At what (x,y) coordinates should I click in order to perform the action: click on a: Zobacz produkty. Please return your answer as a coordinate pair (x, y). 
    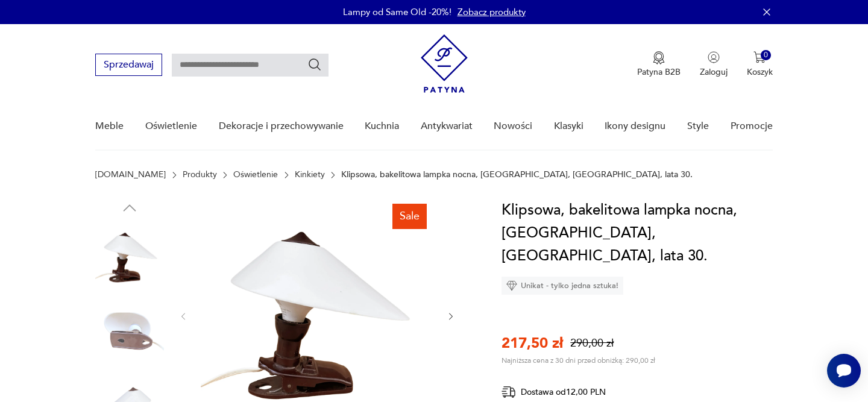
    Looking at the image, I should click on (491, 12).